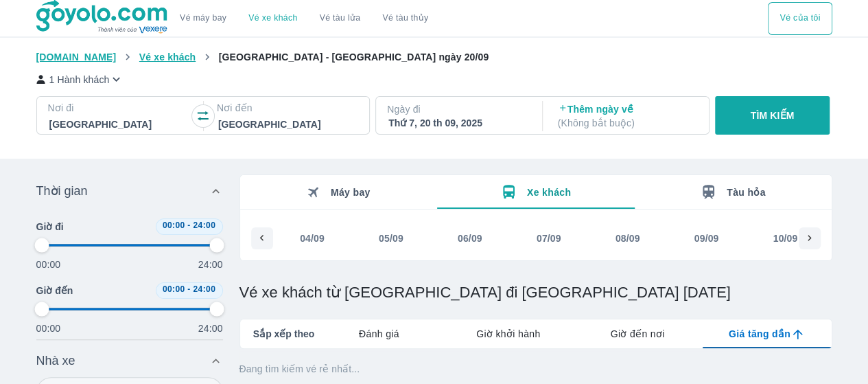 This screenshot has width=868, height=384. I want to click on button: Vé tàu thủy, so click(405, 18).